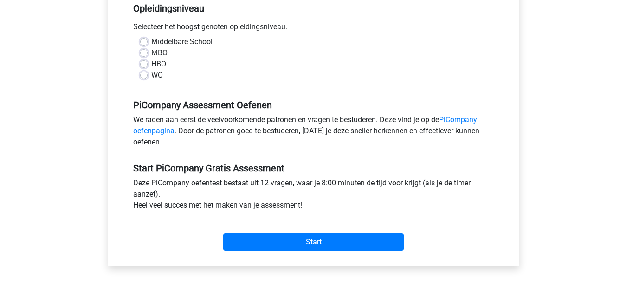 This screenshot has width=627, height=282. What do you see at coordinates (157, 75) in the screenshot?
I see `label: WO` at bounding box center [157, 75].